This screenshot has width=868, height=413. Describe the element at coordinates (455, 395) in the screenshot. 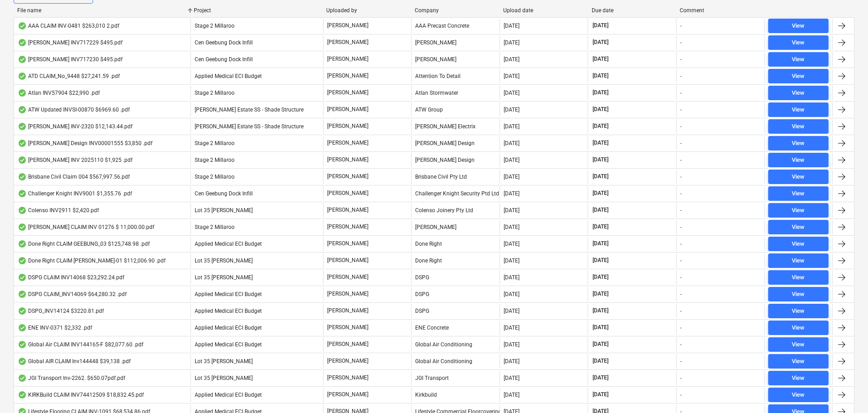

I see `div: Kirkbuild` at that location.